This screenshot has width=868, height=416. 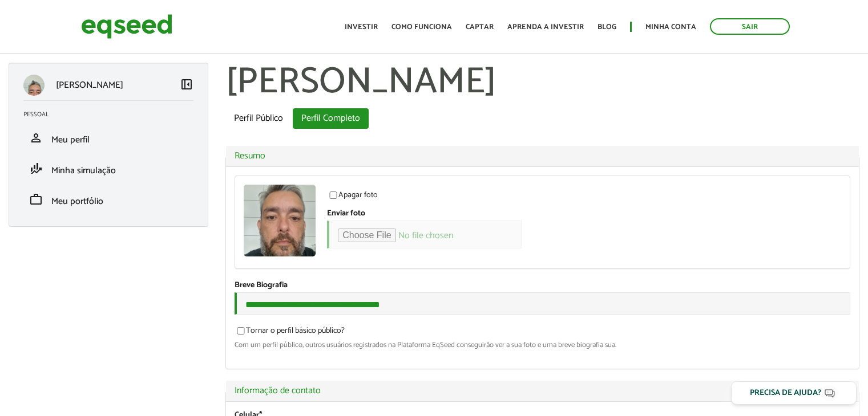 I want to click on label: Enviar foto, so click(x=346, y=214).